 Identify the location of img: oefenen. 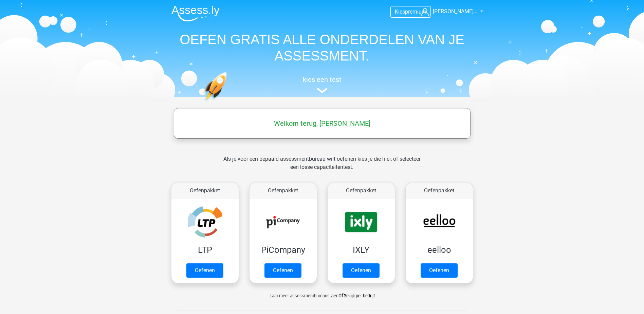
(228, 103).